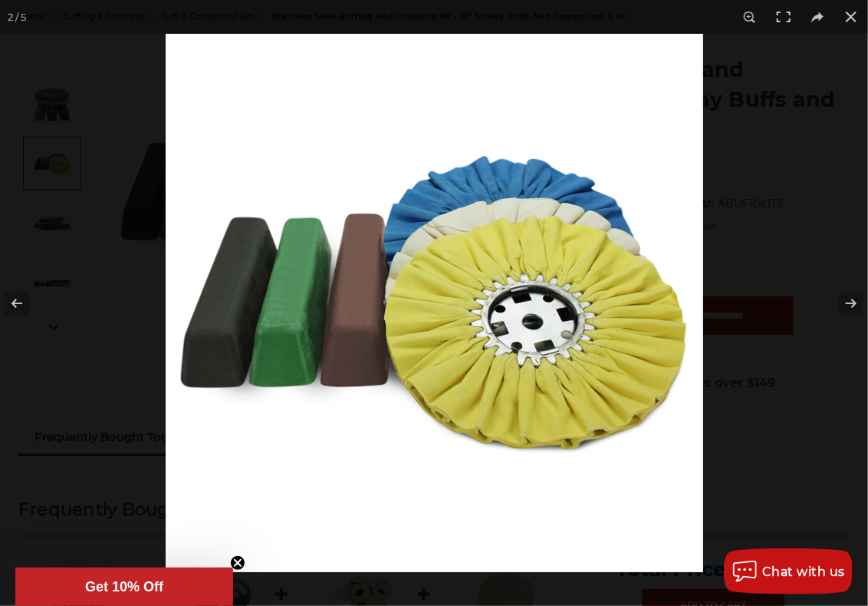 The width and height of the screenshot is (868, 606). Describe the element at coordinates (841, 303) in the screenshot. I see `button: Next (arrow right)` at that location.